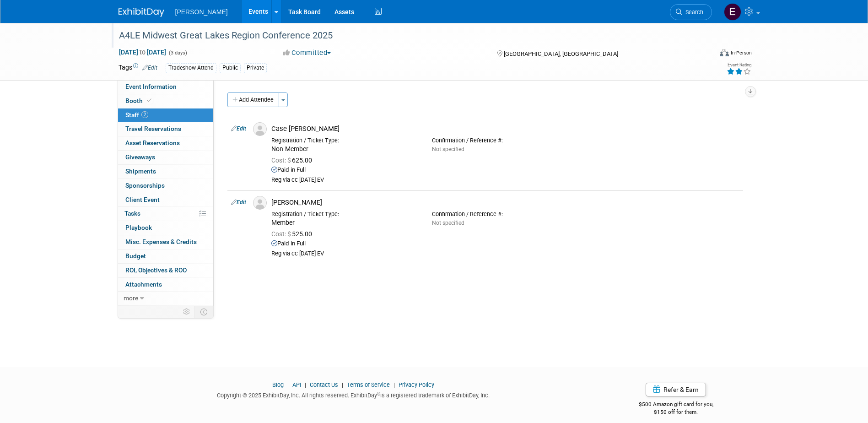 This screenshot has width=868, height=423. I want to click on a: Tasks, so click(165, 214).